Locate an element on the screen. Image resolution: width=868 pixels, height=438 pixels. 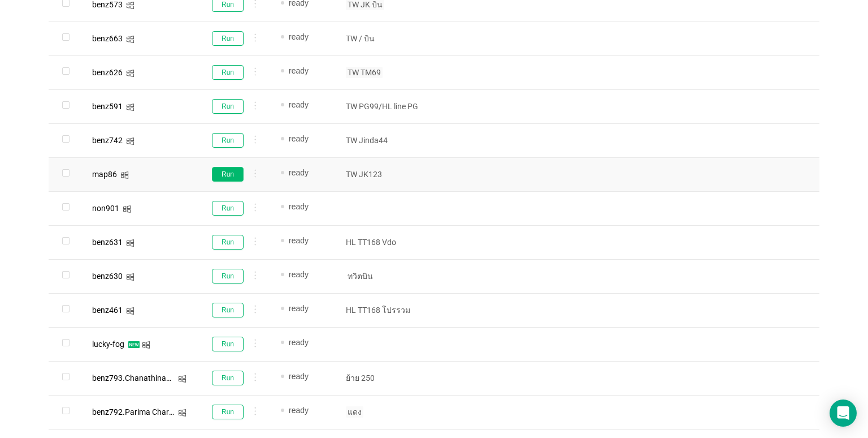
div: benz742 is located at coordinates (107, 140).